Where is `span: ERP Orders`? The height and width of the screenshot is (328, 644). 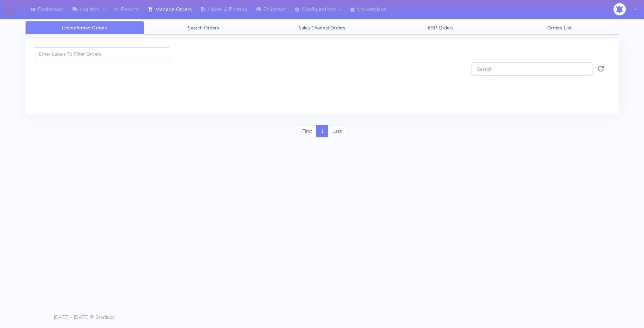
span: ERP Orders is located at coordinates (441, 28).